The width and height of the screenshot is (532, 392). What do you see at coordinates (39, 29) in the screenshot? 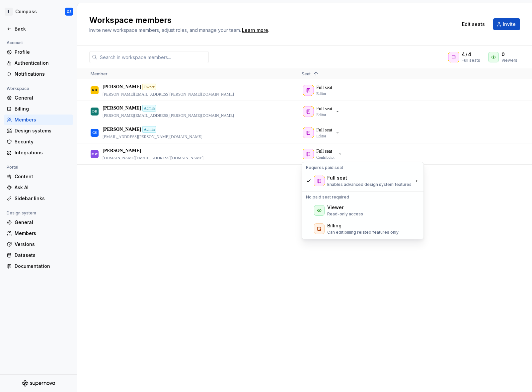
I see `a: Back` at bounding box center [39, 29].